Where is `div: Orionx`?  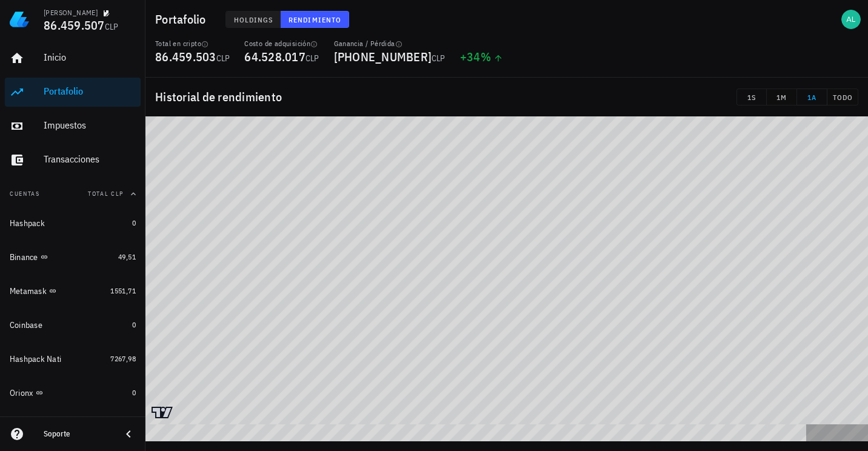
div: Orionx is located at coordinates (21, 392).